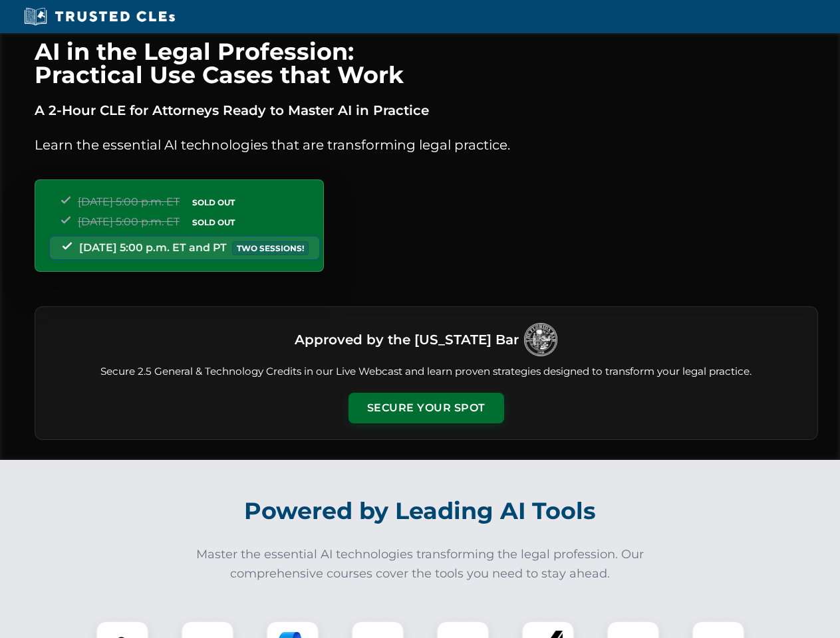  What do you see at coordinates (426, 371) in the screenshot?
I see `p: Secure 2.5 General & Technology Credits in our Live Webcast and learn proven strategies designed ...` at bounding box center [426, 371].